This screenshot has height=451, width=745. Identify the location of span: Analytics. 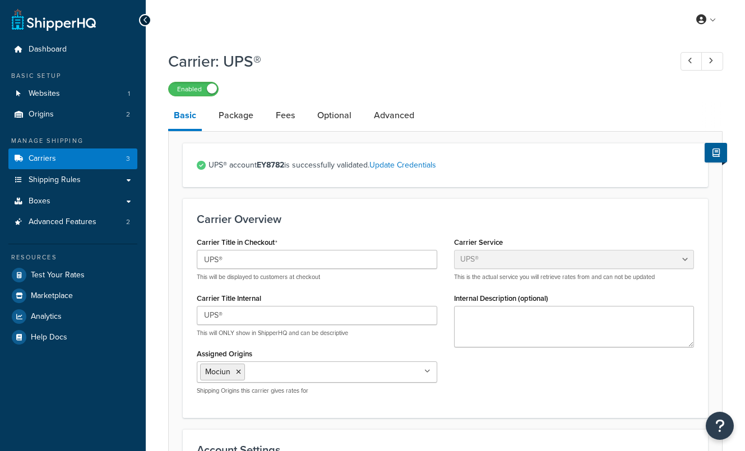
(46, 317).